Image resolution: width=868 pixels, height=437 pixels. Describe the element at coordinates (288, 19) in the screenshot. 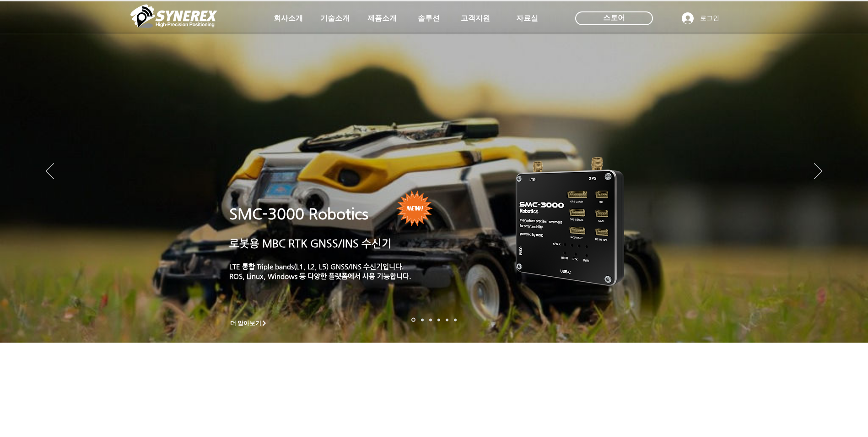

I see `span: 회사소개` at that location.